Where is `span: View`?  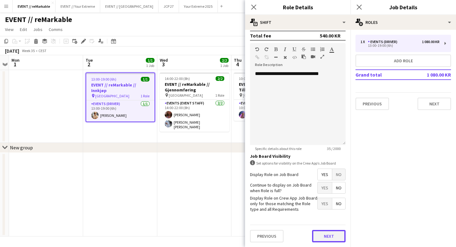
span: View is located at coordinates (9, 29).